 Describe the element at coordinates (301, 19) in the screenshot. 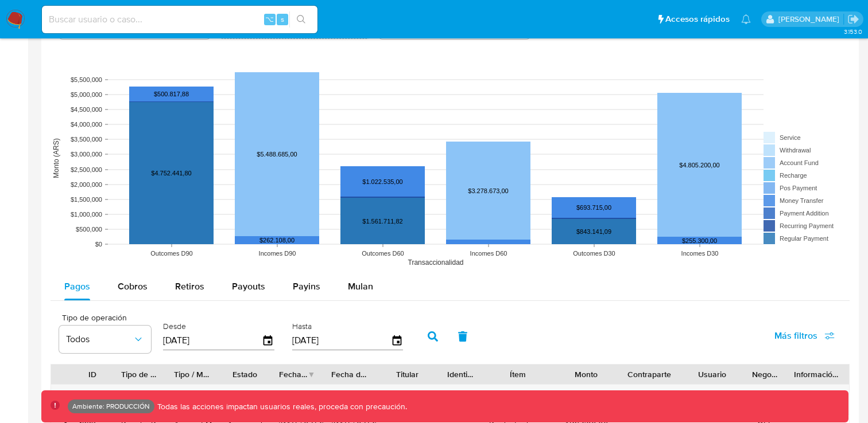

I see `button: search-icon` at that location.